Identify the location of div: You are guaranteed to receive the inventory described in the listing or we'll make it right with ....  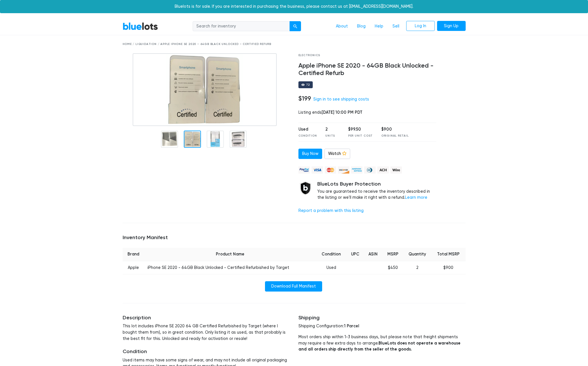
(377, 191).